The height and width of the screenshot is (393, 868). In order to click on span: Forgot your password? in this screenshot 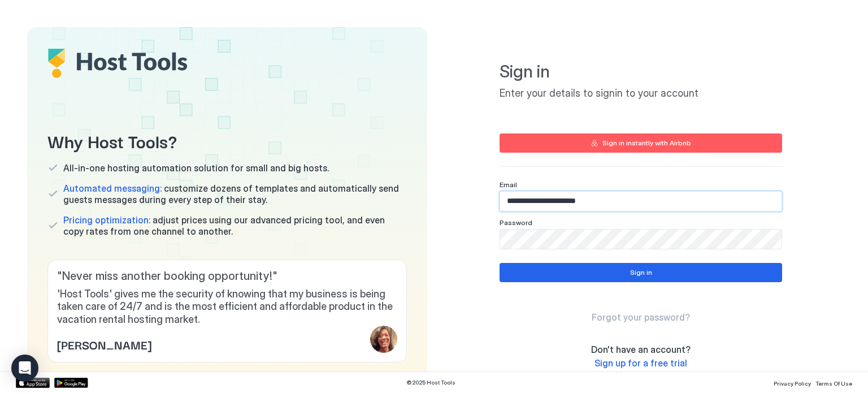, I will do `click(641, 317)`.